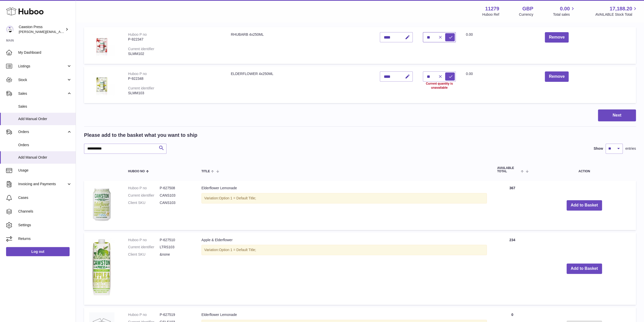 The image size is (644, 322). What do you see at coordinates (175, 188) in the screenshot?
I see `dd: P-627508` at bounding box center [175, 188].